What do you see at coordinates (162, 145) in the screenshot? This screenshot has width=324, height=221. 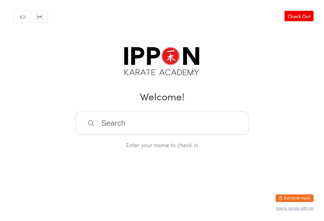 I see `div: Enter your name to check in` at bounding box center [162, 145].